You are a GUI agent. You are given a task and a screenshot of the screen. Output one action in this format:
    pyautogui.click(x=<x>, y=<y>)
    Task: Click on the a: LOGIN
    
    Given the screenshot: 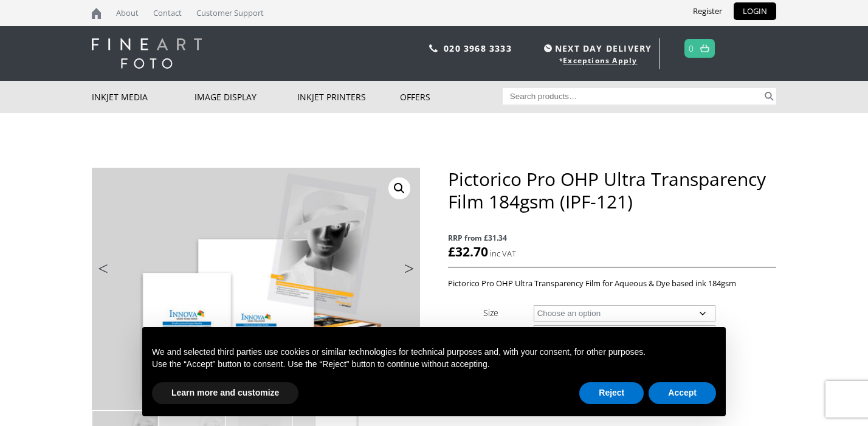 What is the action you would take?
    pyautogui.click(x=755, y=11)
    